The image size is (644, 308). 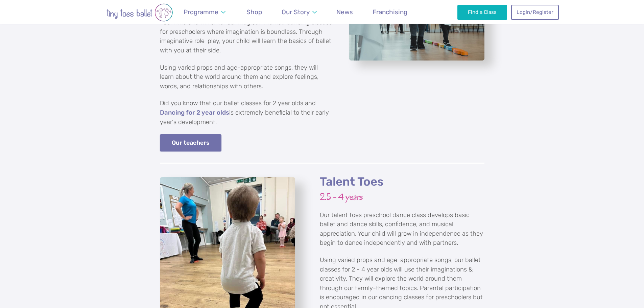 I want to click on a: Find a Class, so click(x=482, y=12).